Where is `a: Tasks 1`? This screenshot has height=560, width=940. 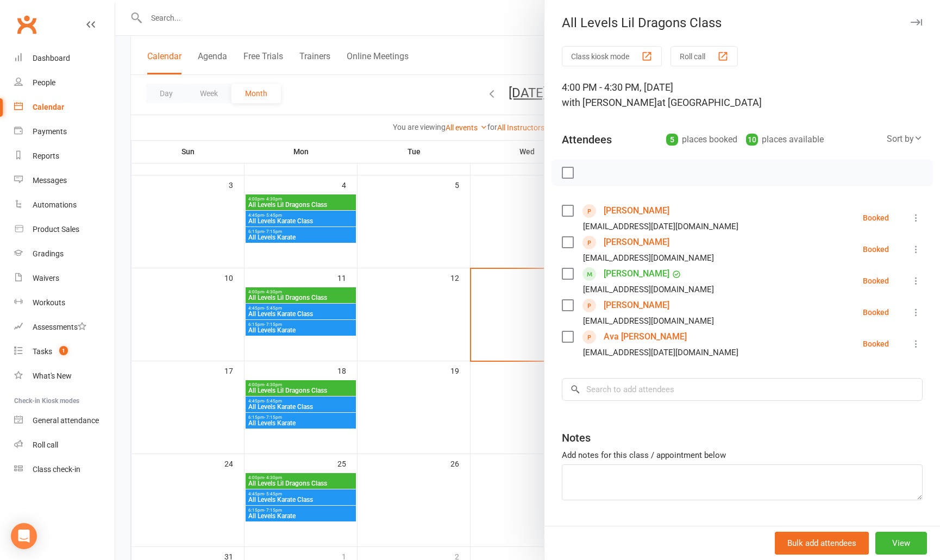
a: Tasks 1 is located at coordinates (64, 351).